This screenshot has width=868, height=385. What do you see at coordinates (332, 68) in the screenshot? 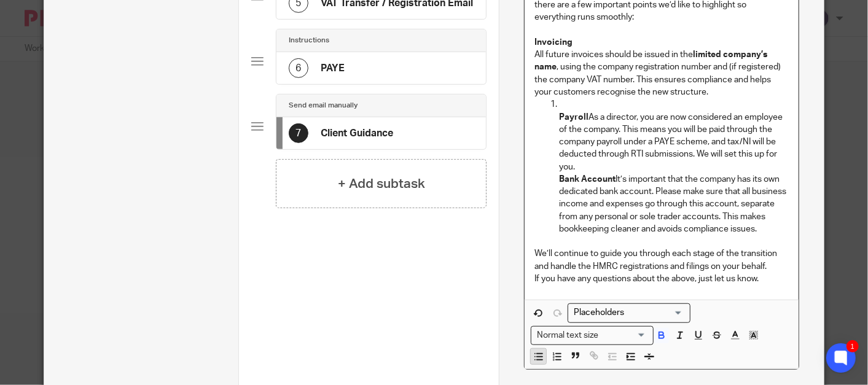
I see `h4: PAYE` at bounding box center [332, 68].